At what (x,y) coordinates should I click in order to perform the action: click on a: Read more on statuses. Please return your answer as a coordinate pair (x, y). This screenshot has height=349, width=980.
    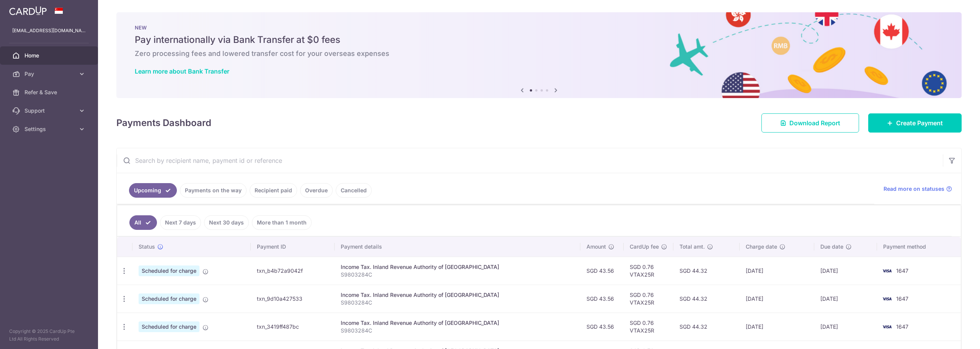
    Looking at the image, I should click on (918, 189).